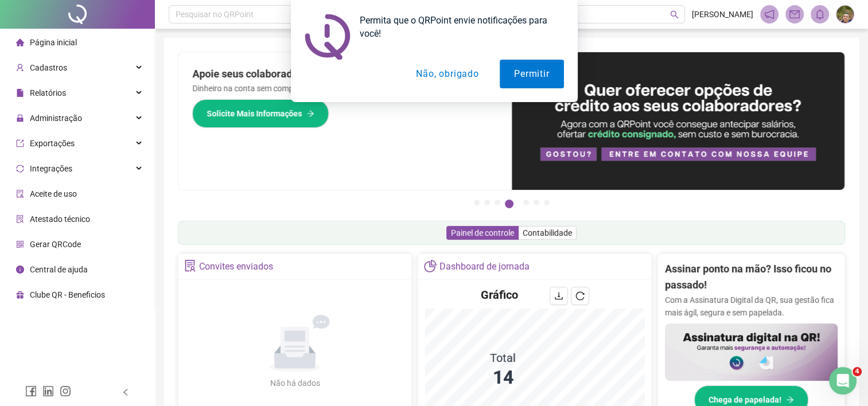 Image resolution: width=868 pixels, height=406 pixels. I want to click on span: qrcode, so click(20, 244).